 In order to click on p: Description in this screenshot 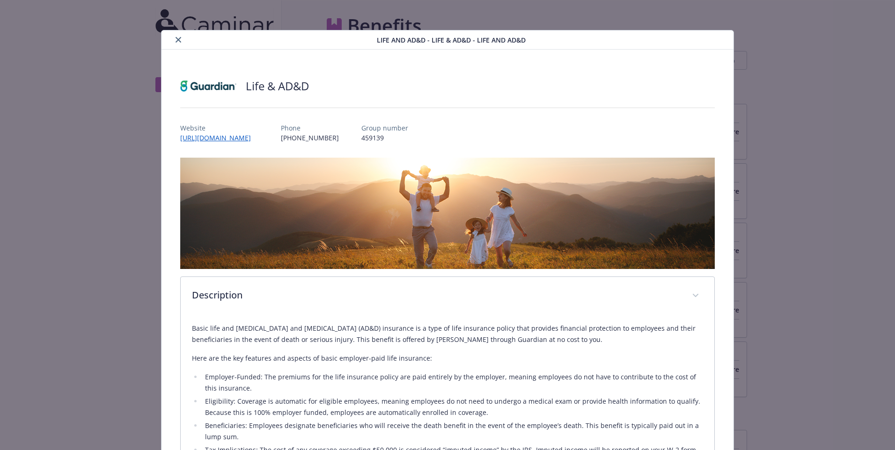, I will do `click(436, 295)`.